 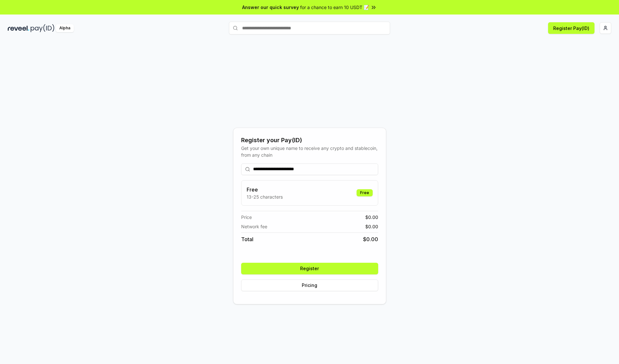 What do you see at coordinates (310, 286) in the screenshot?
I see `button: Pricing` at bounding box center [310, 286].